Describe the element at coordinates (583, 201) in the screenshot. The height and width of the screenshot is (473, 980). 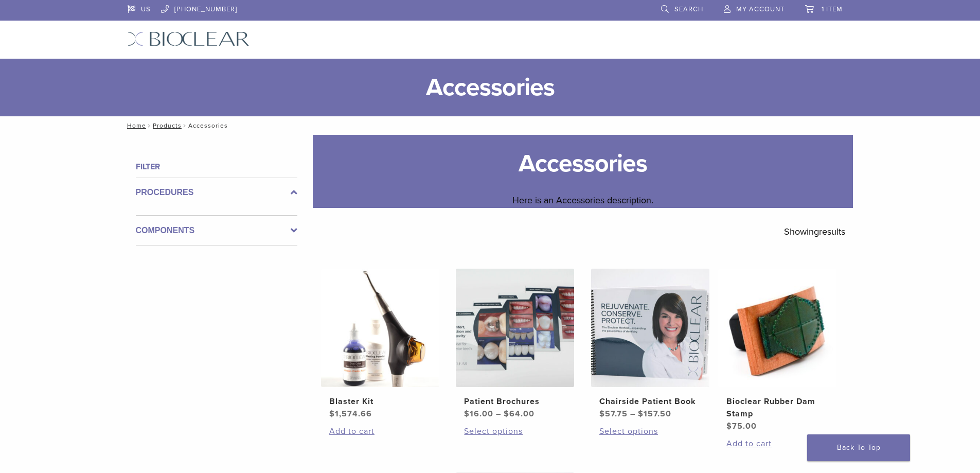
I see `p: Here is an Accessories description.` at that location.